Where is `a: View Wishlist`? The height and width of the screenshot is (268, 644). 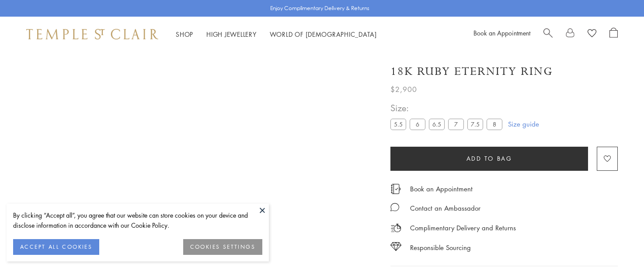
a: View Wishlist is located at coordinates (592, 34).